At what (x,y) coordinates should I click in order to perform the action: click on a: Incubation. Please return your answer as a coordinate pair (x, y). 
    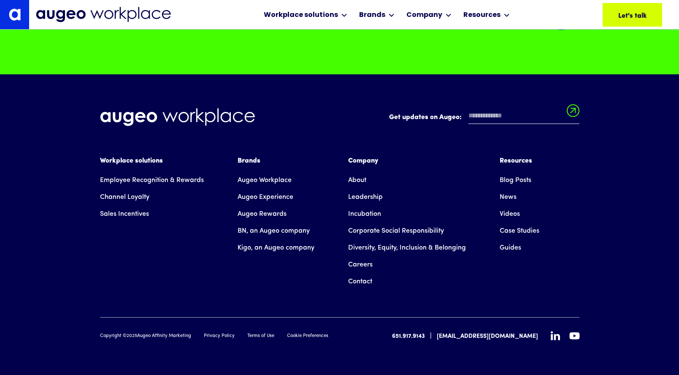
    Looking at the image, I should click on (365, 214).